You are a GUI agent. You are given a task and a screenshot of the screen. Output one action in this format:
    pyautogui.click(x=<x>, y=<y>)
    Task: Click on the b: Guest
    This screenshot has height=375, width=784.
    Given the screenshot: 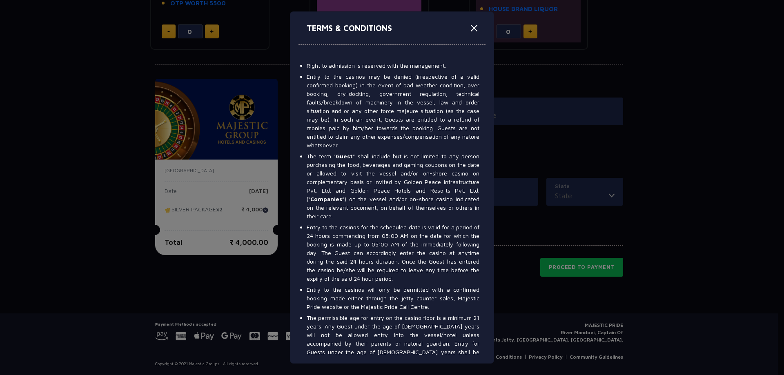 What is the action you would take?
    pyautogui.click(x=344, y=156)
    